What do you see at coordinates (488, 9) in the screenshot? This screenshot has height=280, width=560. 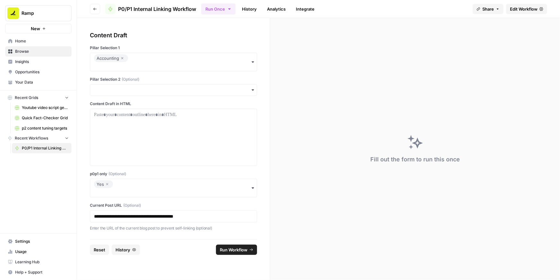 I see `span: Share` at bounding box center [488, 9].